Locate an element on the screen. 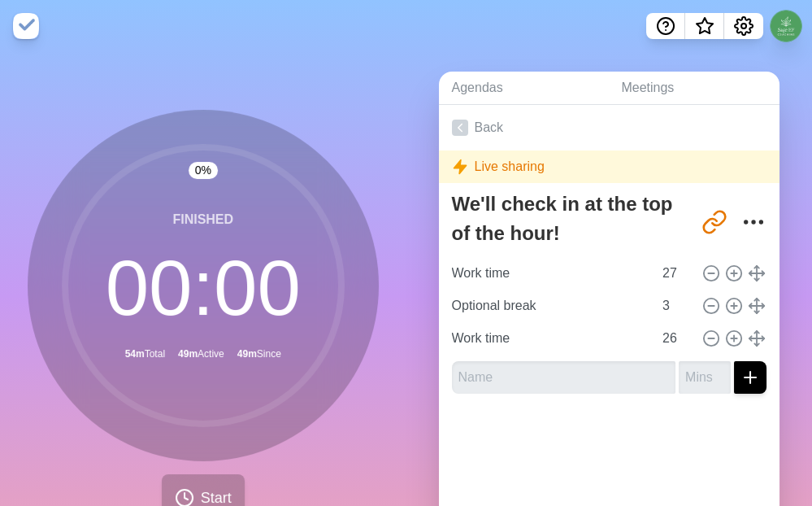 This screenshot has height=506, width=812. img: timeblocks logo is located at coordinates (26, 26).